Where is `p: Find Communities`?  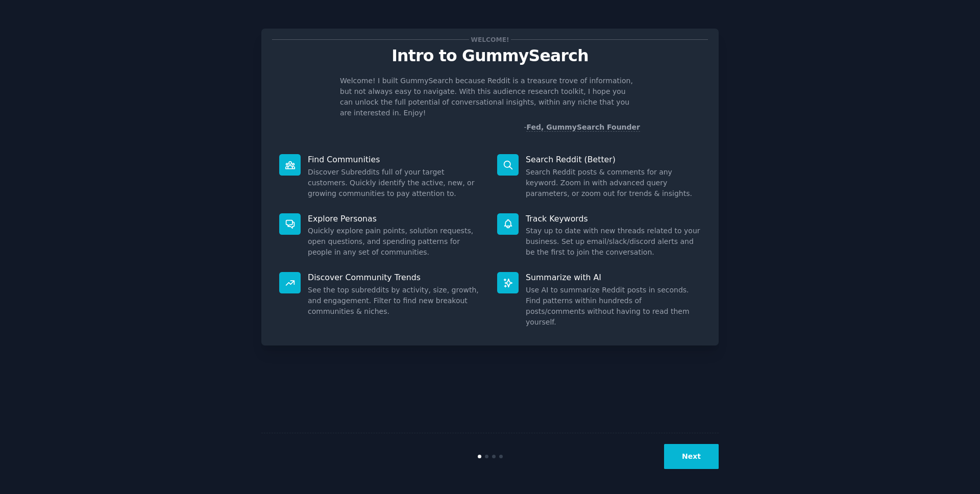 p: Find Communities is located at coordinates (395, 159).